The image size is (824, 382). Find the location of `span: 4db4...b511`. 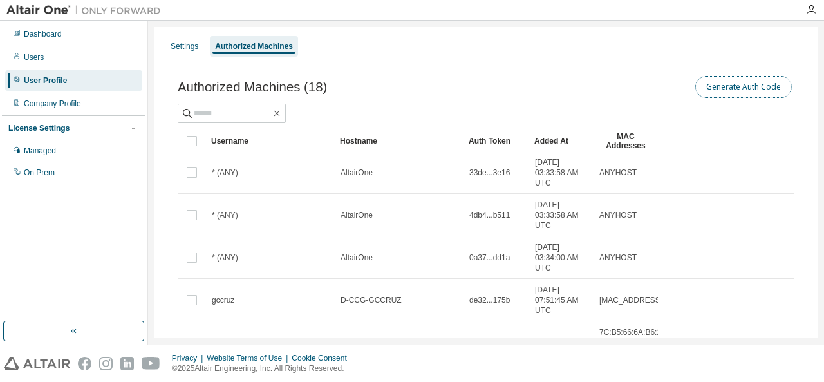

span: 4db4...b511 is located at coordinates (489, 215).